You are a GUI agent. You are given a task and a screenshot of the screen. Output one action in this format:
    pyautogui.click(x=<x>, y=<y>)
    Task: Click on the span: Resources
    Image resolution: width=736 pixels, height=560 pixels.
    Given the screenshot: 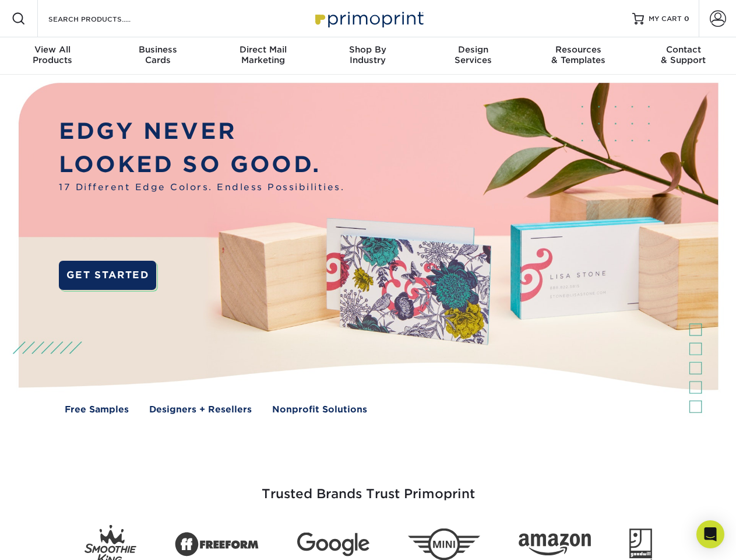 What is the action you would take?
    pyautogui.click(x=578, y=49)
    